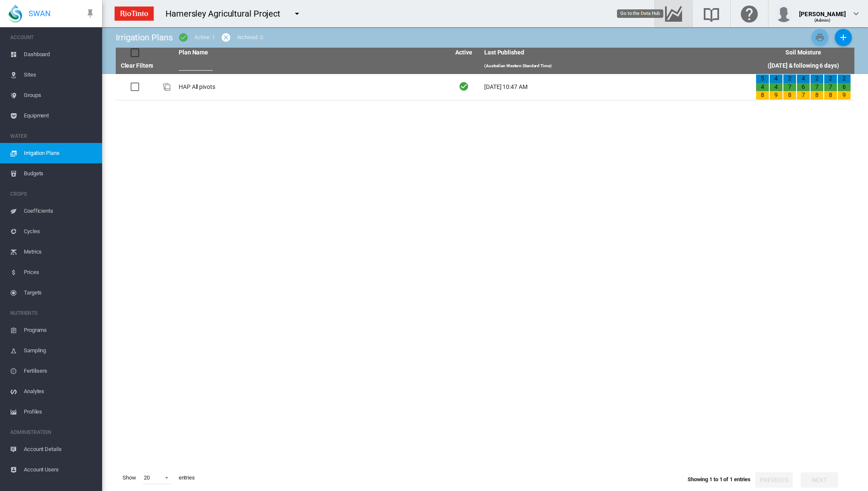 The image size is (868, 491). What do you see at coordinates (820, 480) in the screenshot?
I see `button: Next` at bounding box center [820, 480].